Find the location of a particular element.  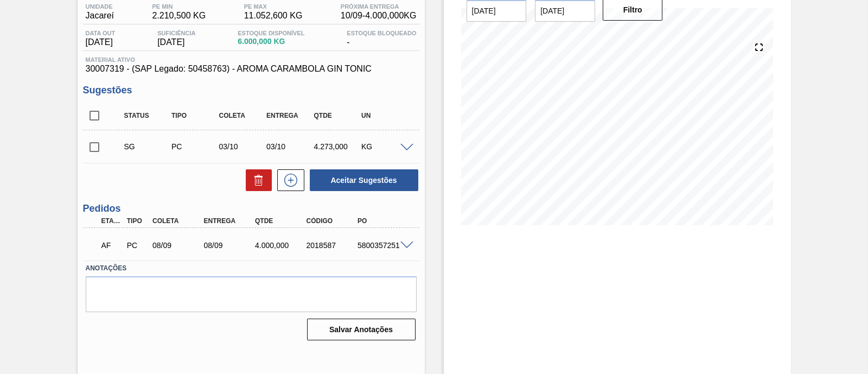

label: Anotações is located at coordinates (251, 268).